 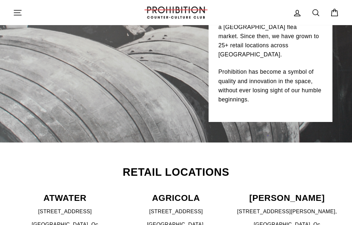 I want to click on p: Prohibition has become a symbol of quality and innovation in the space, without ever losing sight..., so click(x=270, y=85).